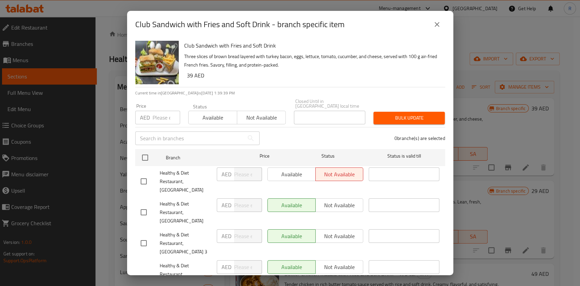 The image size is (580, 286). What do you see at coordinates (312, 46) in the screenshot?
I see `h6: Club Sandwich with Fries and Soft Drink` at bounding box center [312, 46].